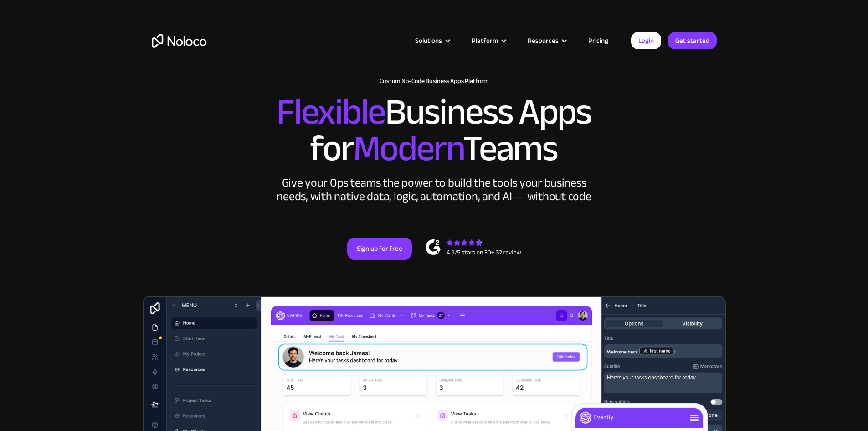  Describe the element at coordinates (331, 112) in the screenshot. I see `span: Flexible` at that location.